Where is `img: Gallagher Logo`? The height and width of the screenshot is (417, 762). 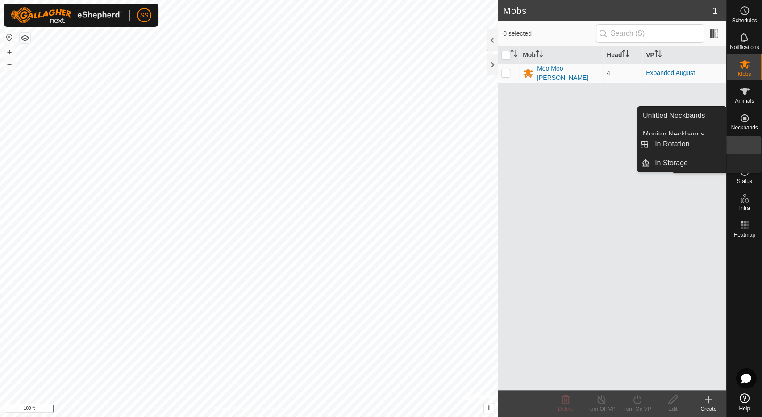
img: Gallagher Logo is located at coordinates (66, 15).